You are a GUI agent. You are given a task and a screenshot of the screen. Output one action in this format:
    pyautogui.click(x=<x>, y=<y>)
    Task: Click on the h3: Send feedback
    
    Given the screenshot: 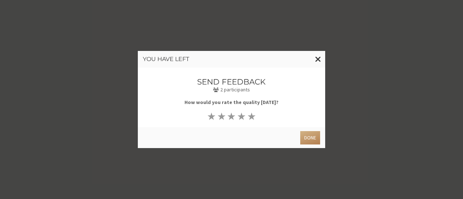 What is the action you would take?
    pyautogui.click(x=232, y=82)
    